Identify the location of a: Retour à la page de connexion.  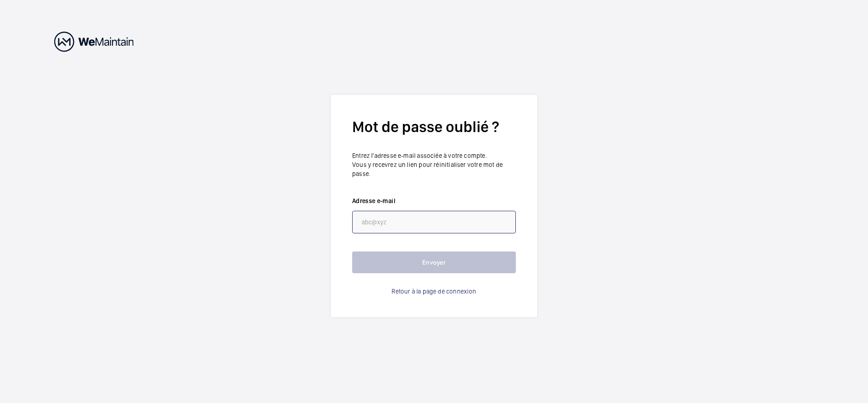
(434, 292).